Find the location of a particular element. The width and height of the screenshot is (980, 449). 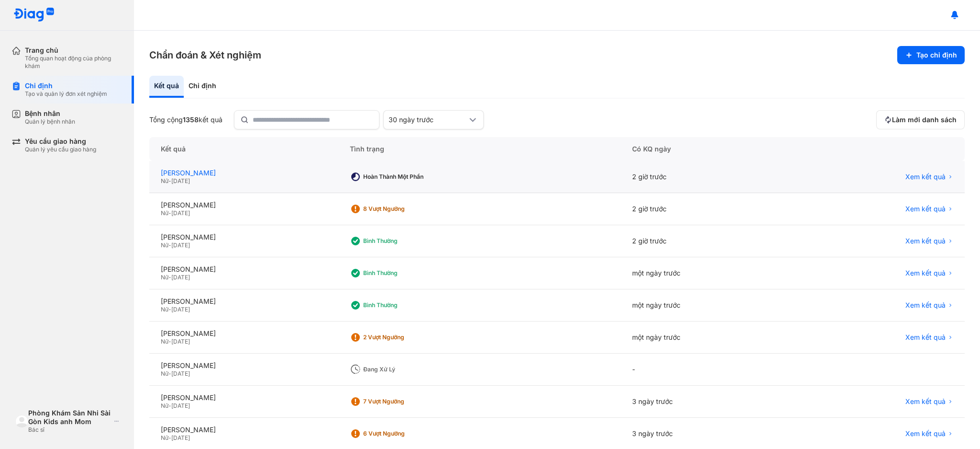

div: Đang xử lý is located at coordinates (402, 369).